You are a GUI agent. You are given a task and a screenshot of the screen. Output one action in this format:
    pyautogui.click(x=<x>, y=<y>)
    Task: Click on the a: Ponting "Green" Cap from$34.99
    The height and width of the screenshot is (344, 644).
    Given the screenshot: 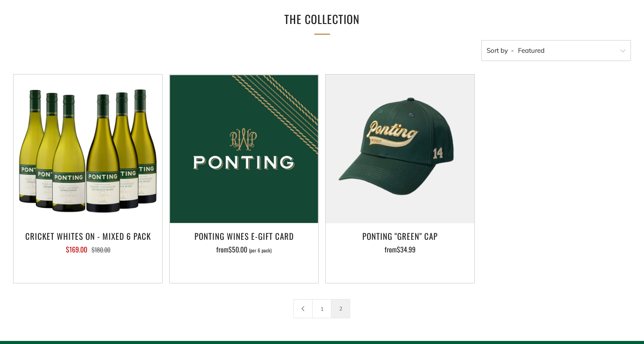 What is the action you would take?
    pyautogui.click(x=400, y=250)
    